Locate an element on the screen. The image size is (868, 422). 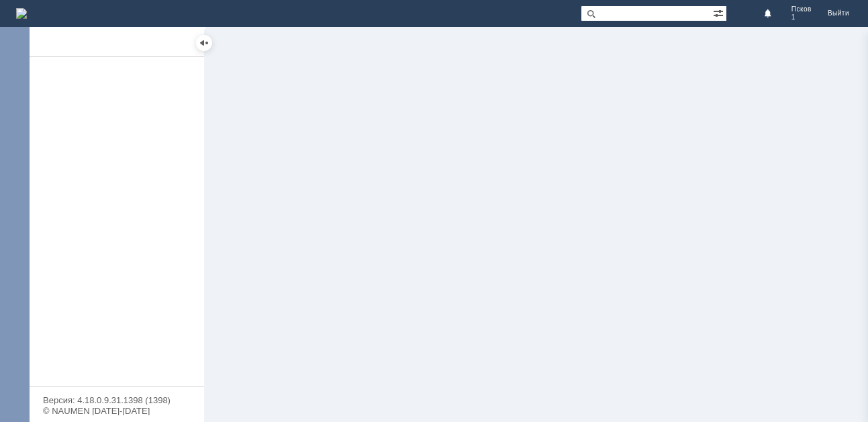
span: Расширенный поиск is located at coordinates (720, 12).